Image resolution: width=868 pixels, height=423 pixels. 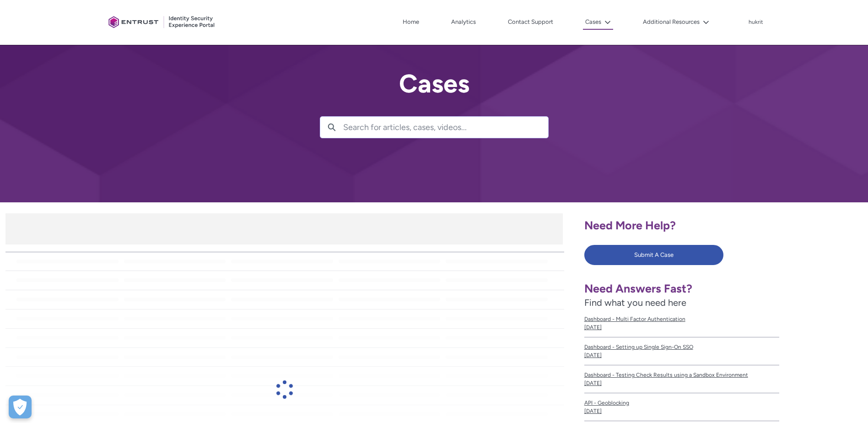 What do you see at coordinates (598, 22) in the screenshot?
I see `button: Cases` at bounding box center [598, 22].